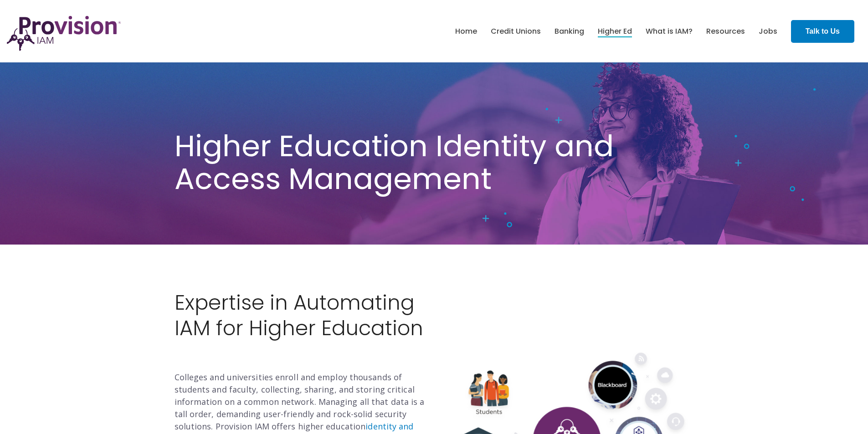 Image resolution: width=868 pixels, height=434 pixels. What do you see at coordinates (614, 31) in the screenshot?
I see `a: Higher Ed` at bounding box center [614, 31].